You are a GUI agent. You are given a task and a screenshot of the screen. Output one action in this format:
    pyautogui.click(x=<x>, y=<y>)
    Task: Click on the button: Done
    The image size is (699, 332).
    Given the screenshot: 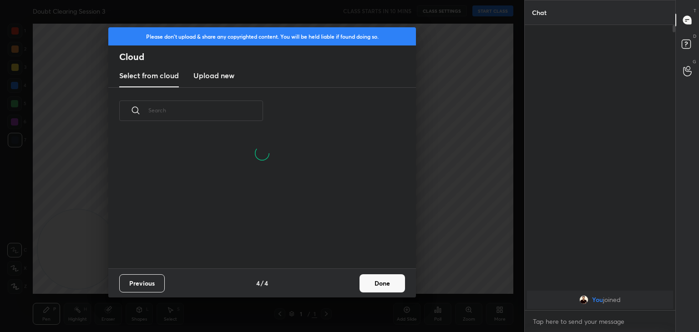 What is the action you would take?
    pyautogui.click(x=382, y=284)
    